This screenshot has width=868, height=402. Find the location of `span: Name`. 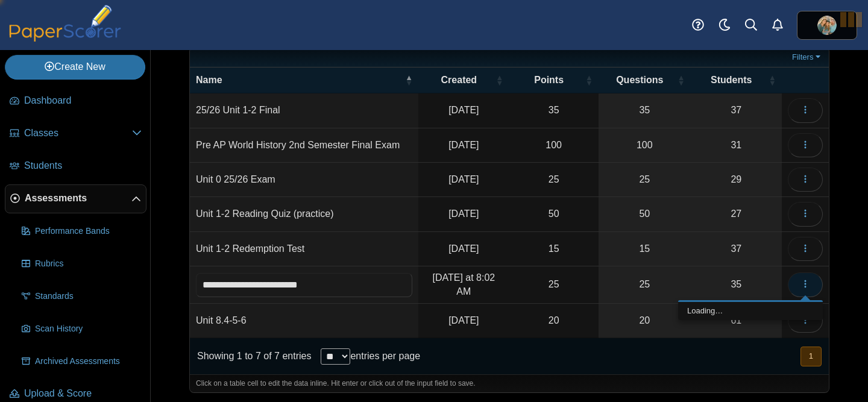

span: Name is located at coordinates (299, 80).